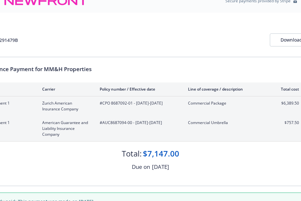  What do you see at coordinates (286, 123) in the screenshot?
I see `span: $757.50` at bounding box center [286, 123].